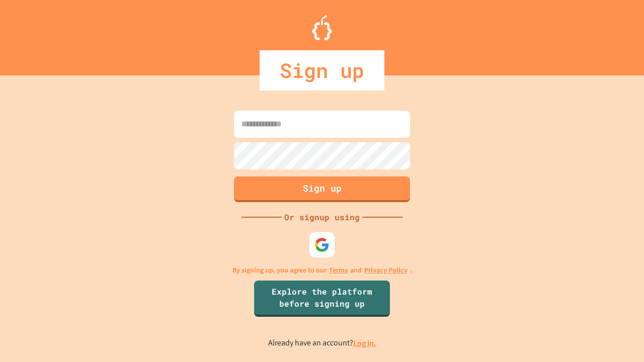 The width and height of the screenshot is (644, 362). What do you see at coordinates (322, 298) in the screenshot?
I see `a: Explore the platform before signing up` at bounding box center [322, 298].